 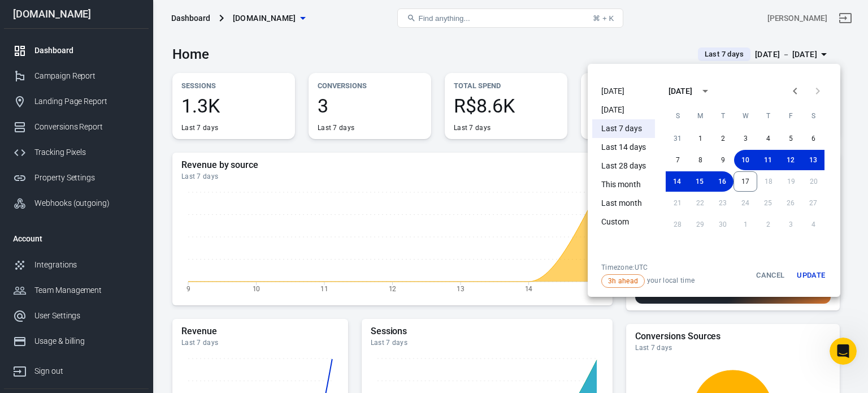 What do you see at coordinates (700, 116) in the screenshot?
I see `span: Monday` at bounding box center [700, 116].